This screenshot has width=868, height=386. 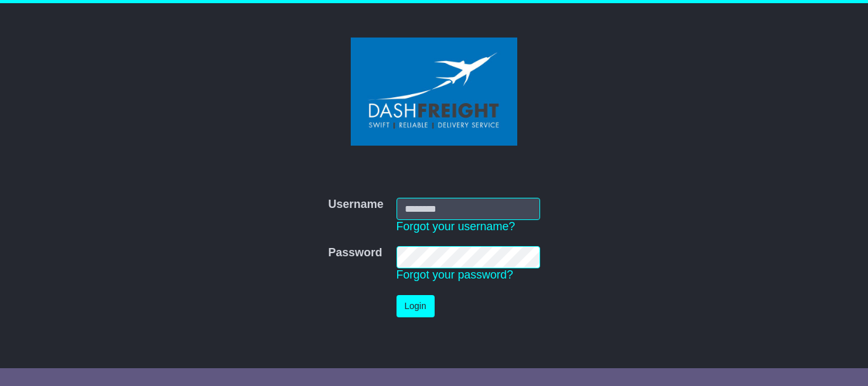 What do you see at coordinates (434, 91) in the screenshot?
I see `img: Dash Freight` at bounding box center [434, 91].